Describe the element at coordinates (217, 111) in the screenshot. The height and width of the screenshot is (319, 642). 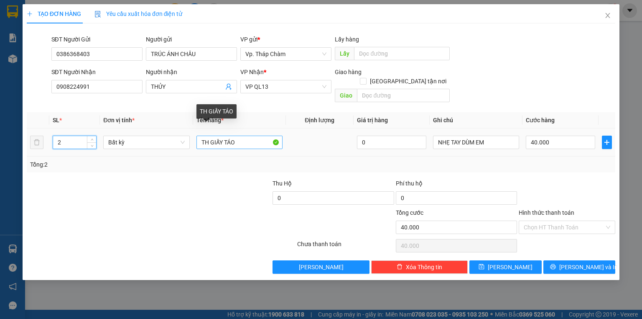
I see `div: TH GIẤY TÁO` at that location.